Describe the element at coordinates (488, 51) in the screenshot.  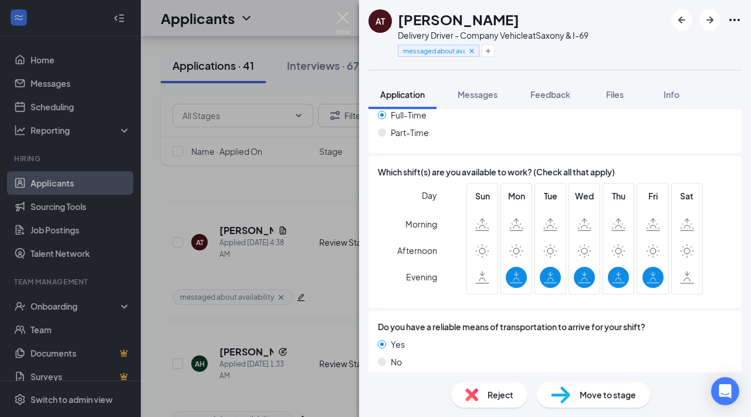
I see `svg: Plus` at that location.